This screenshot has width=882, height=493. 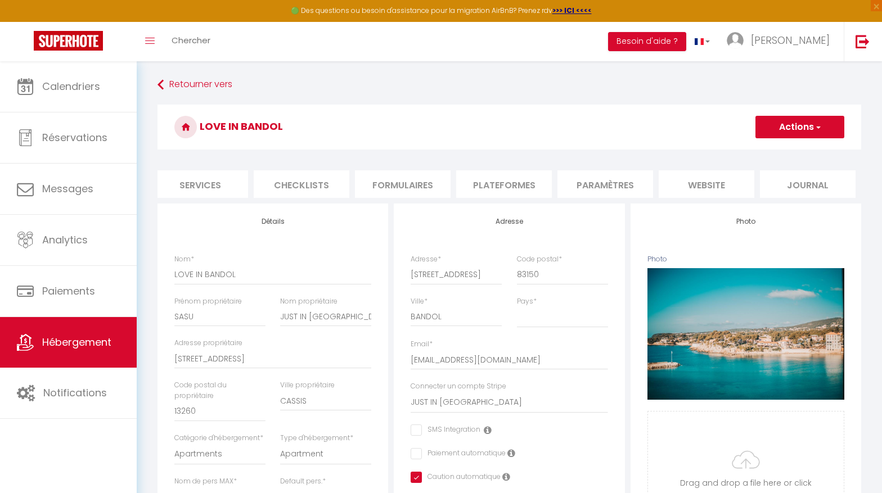 I want to click on label: Connecter un compte Stripe, so click(x=459, y=387).